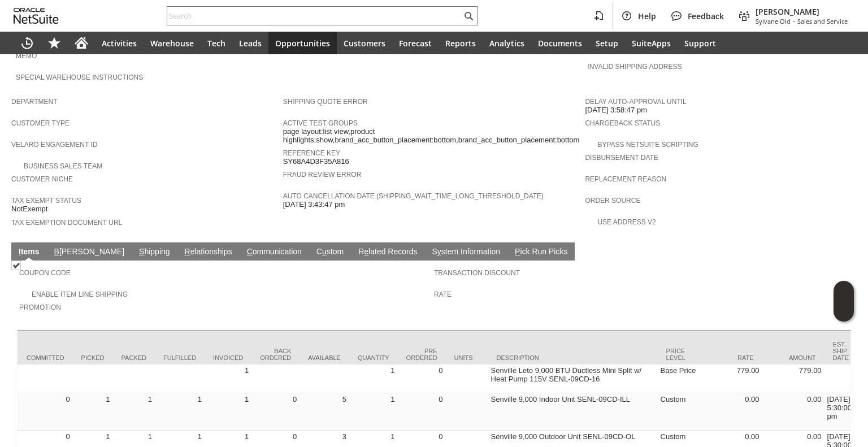 The image size is (868, 447). I want to click on a: SuiteApps, so click(651, 43).